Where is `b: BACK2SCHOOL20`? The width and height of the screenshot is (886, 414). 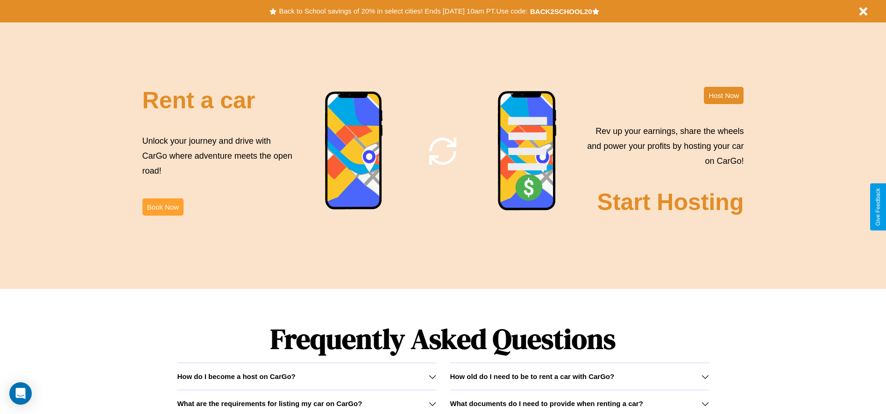 b: BACK2SCHOOL20 is located at coordinates (561, 11).